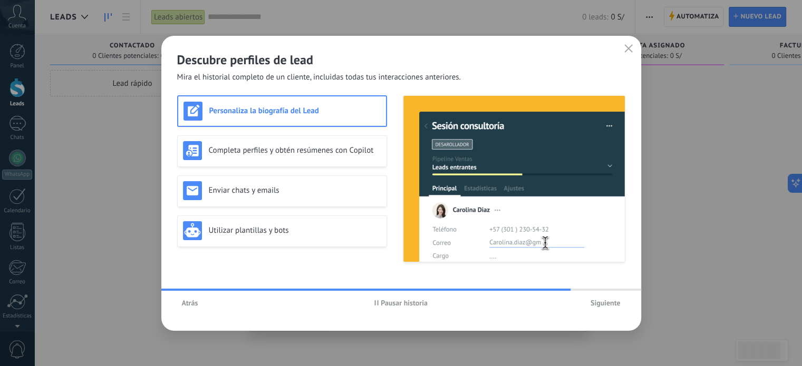 Image resolution: width=802 pixels, height=366 pixels. Describe the element at coordinates (295, 150) in the screenshot. I see `h3: Completa perfiles y obtén resúmenes con Copilot` at that location.